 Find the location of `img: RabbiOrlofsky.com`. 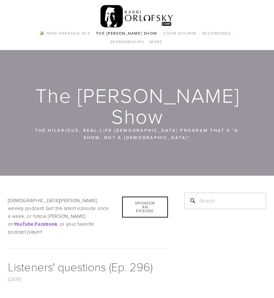

img: RabbiOrlofsky.com is located at coordinates (137, 16).